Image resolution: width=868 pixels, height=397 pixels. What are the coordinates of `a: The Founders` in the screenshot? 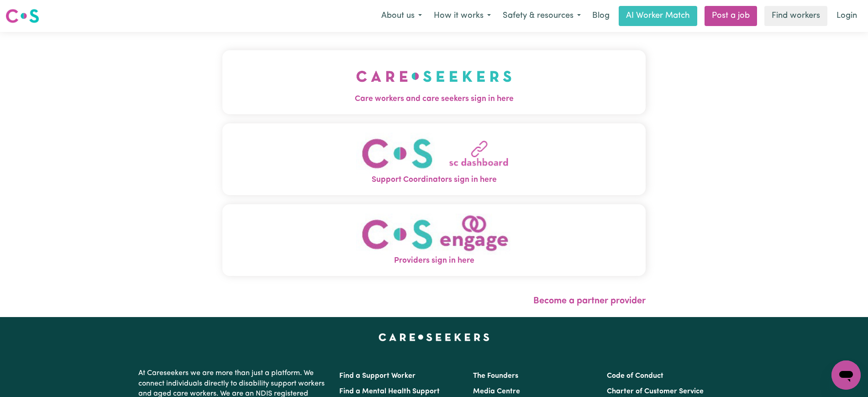 It's located at (495, 376).